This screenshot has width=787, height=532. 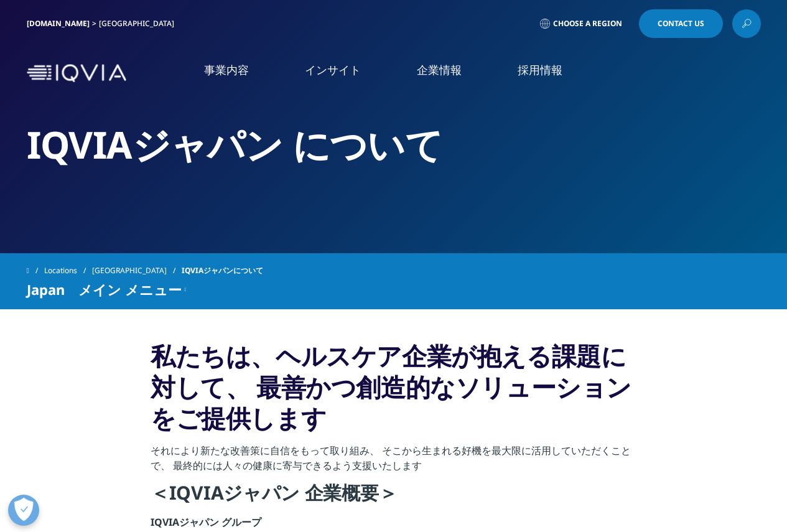 I want to click on span: Contact Us, so click(x=681, y=23).